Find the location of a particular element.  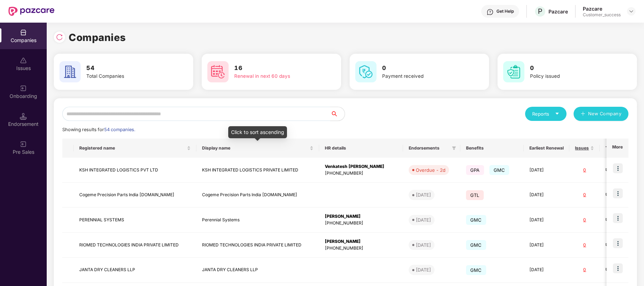

span: New Company is located at coordinates (604, 114).